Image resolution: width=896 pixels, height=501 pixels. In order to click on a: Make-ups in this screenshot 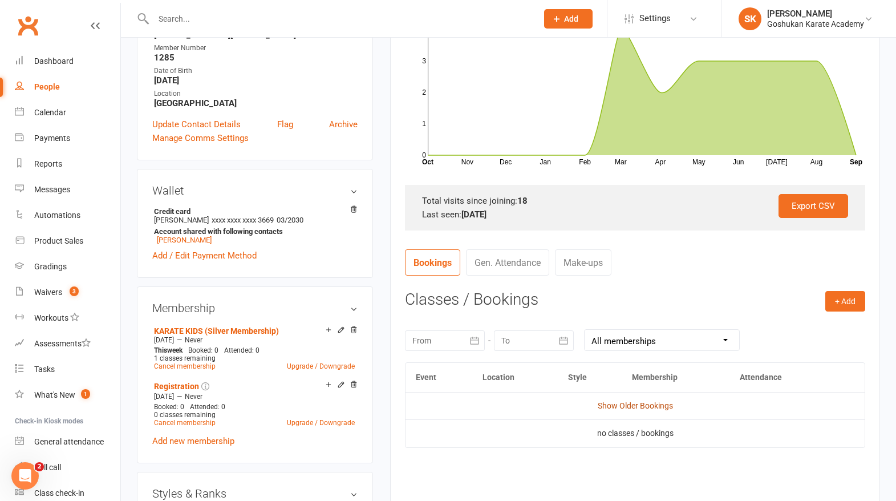, I will do `click(583, 262)`.